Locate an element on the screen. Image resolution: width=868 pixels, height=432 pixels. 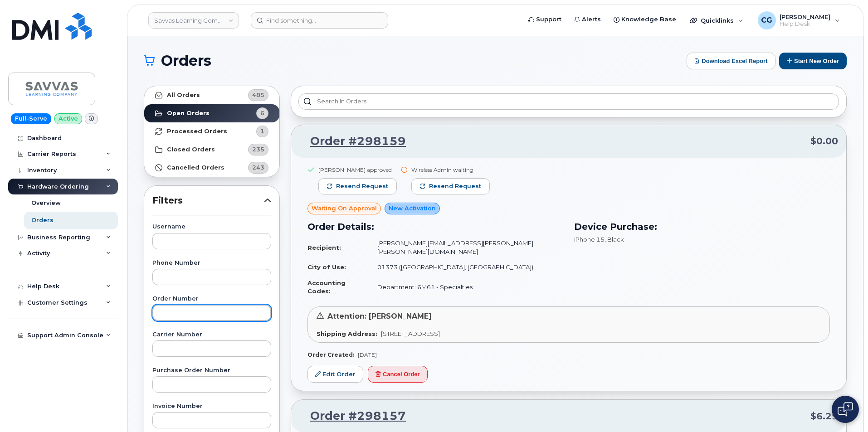
button: Start New Order is located at coordinates (812, 61).